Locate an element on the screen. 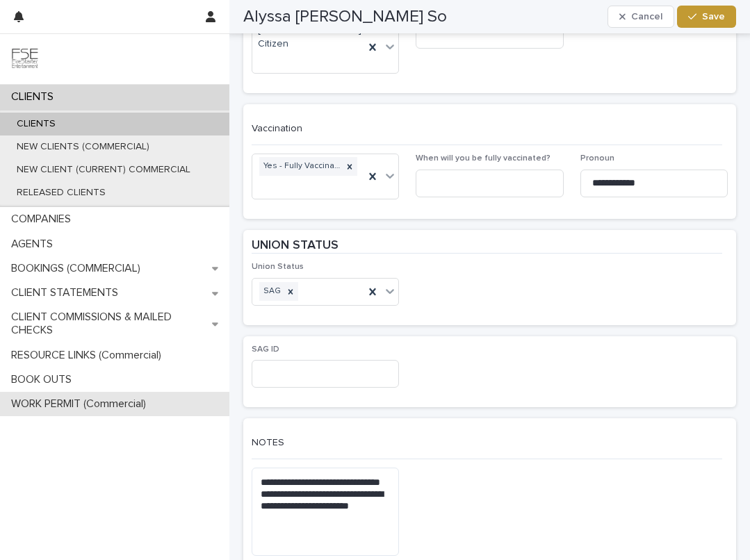 This screenshot has width=750, height=560. p: WORK PERMIT (Commercial) is located at coordinates (81, 404).